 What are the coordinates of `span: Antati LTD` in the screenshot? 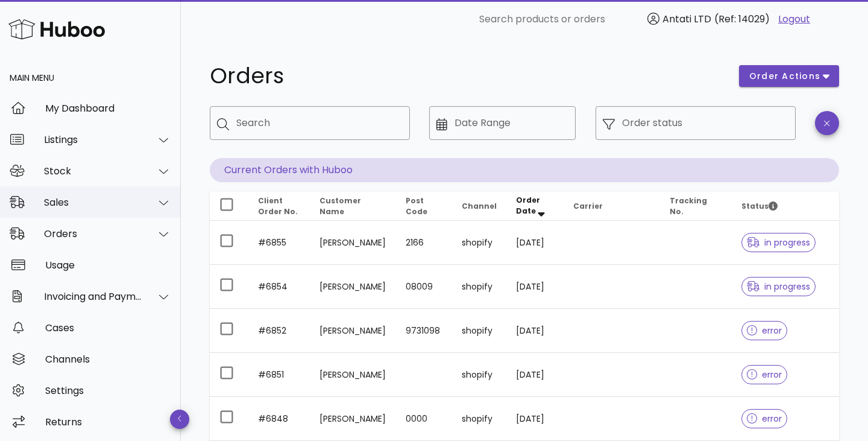 It's located at (687, 19).